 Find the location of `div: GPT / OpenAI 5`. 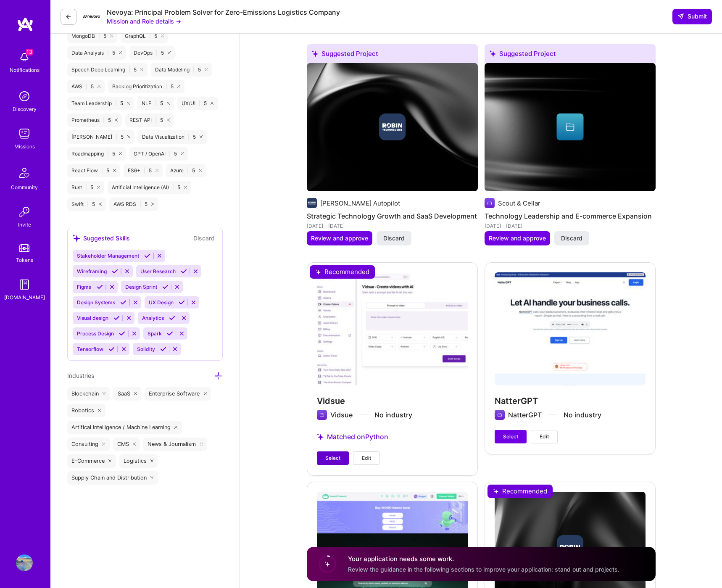

div: GPT / OpenAI 5 is located at coordinates (158, 154).